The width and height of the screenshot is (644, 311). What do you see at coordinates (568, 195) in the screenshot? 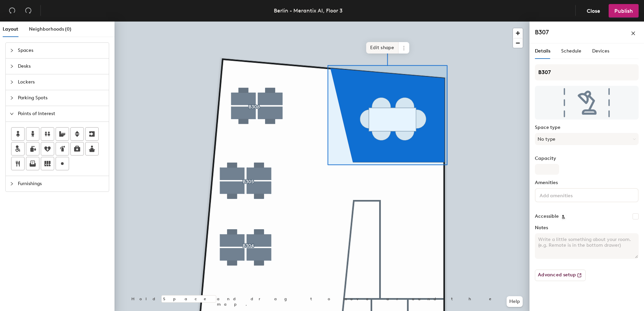
I see `input: Add amenities` at bounding box center [568, 195].